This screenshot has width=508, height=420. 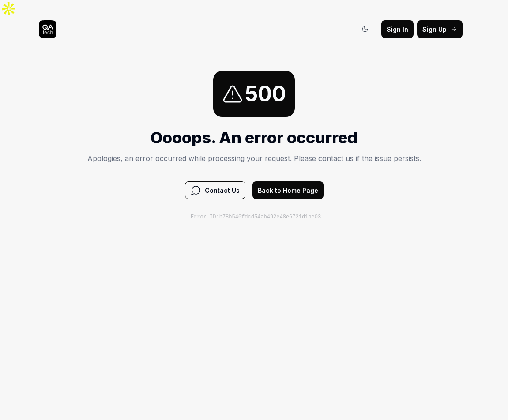 What do you see at coordinates (440, 29) in the screenshot?
I see `button: Sign Up` at bounding box center [440, 29].